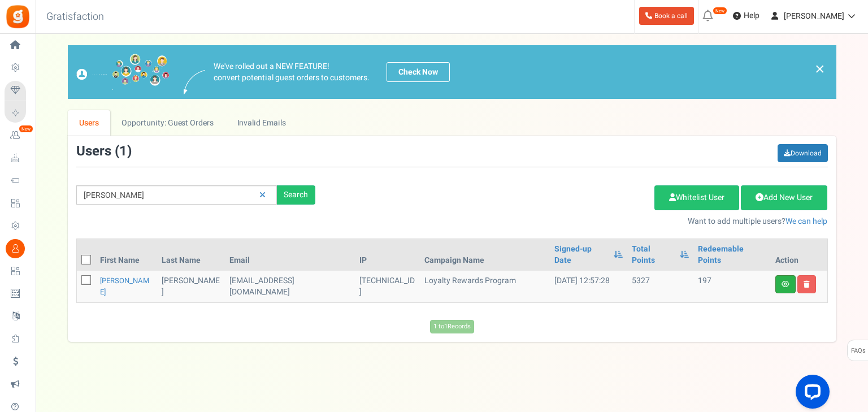 The height and width of the screenshot is (412, 868). What do you see at coordinates (418, 72) in the screenshot?
I see `a: Check Now` at bounding box center [418, 72].